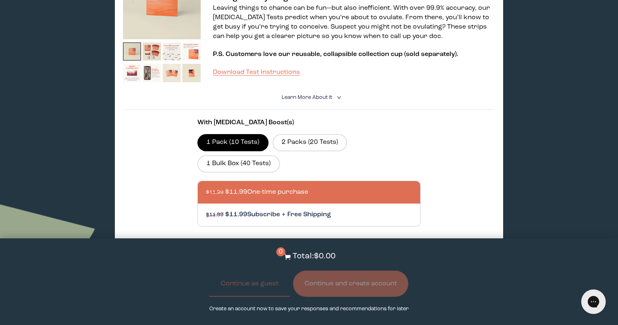 Image resolution: width=618 pixels, height=325 pixels. I want to click on button: Continue and create account, so click(351, 284).